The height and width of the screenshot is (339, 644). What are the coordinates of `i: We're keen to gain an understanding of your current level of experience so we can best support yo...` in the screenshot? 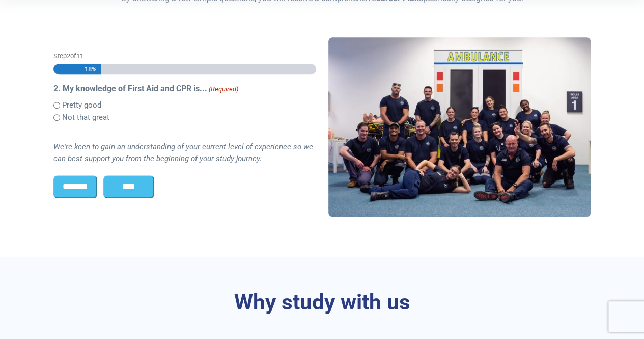 It's located at (184, 152).